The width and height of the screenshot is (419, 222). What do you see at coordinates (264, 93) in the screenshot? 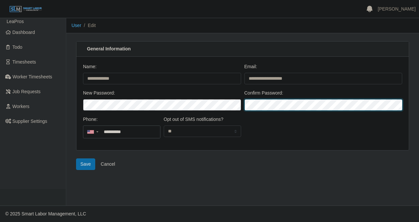
I see `label: Confirm Password:` at bounding box center [264, 93].